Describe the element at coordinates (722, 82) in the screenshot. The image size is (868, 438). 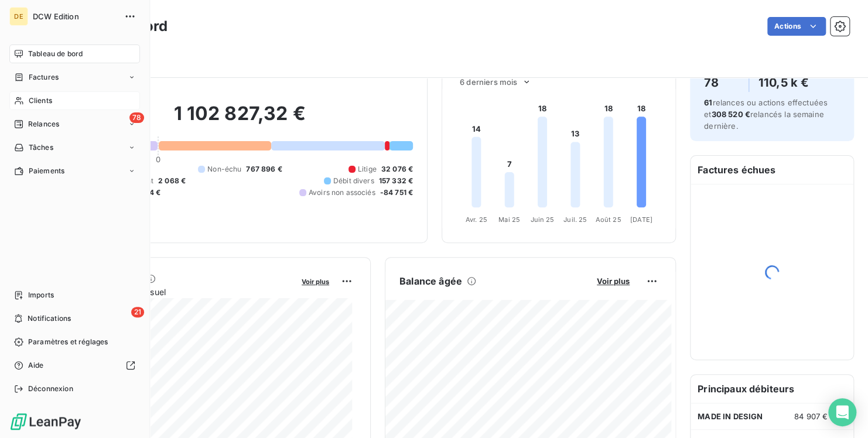
I see `h4: 78` at that location.